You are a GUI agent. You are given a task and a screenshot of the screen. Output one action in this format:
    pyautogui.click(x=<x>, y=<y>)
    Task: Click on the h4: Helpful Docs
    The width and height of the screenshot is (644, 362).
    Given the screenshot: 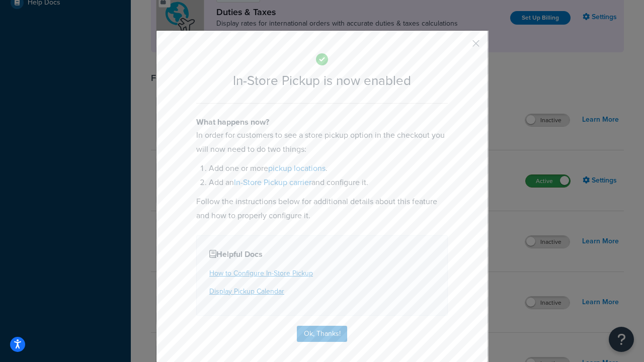 What is the action you would take?
    pyautogui.click(x=322, y=254)
    